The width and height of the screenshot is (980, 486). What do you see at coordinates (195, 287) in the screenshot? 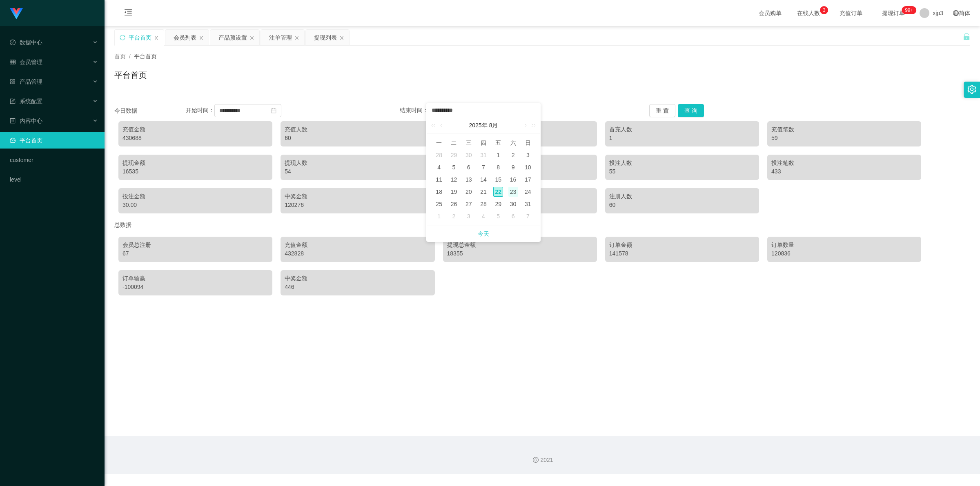
I see `div: -100094` at bounding box center [195, 287].